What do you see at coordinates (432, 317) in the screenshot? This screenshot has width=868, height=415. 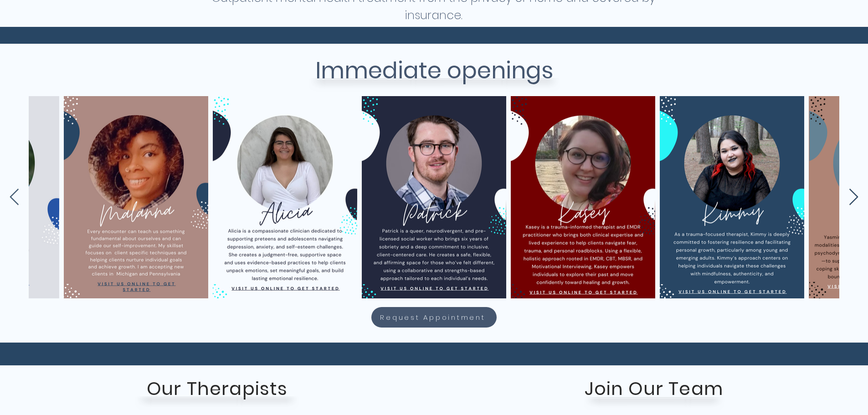 I see `span: Request Appointment` at bounding box center [432, 317].